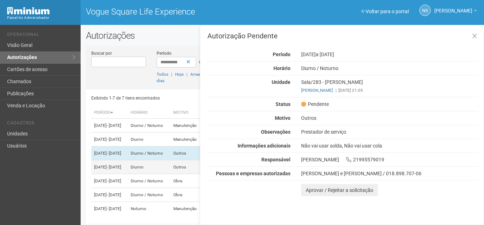 This screenshot has width=484, height=225. Describe the element at coordinates (425, 10) in the screenshot. I see `a: NS` at that location.